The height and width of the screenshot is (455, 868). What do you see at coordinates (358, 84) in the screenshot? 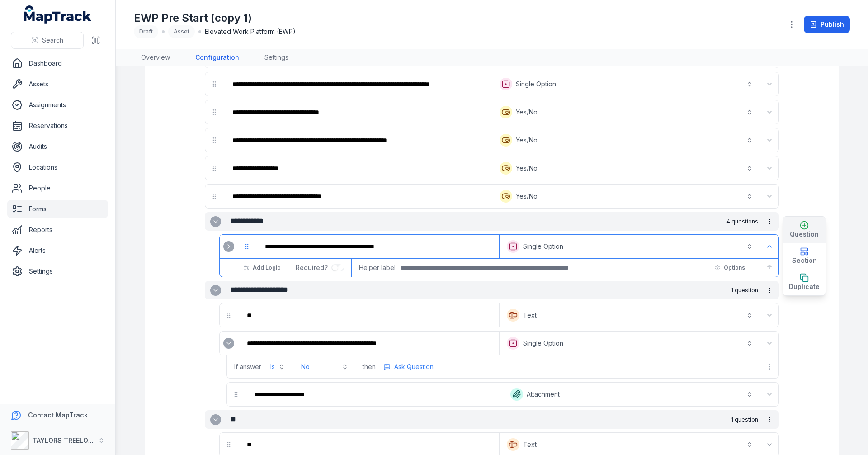
I see `div: :r28j:-form-item-label` at bounding box center [358, 84].